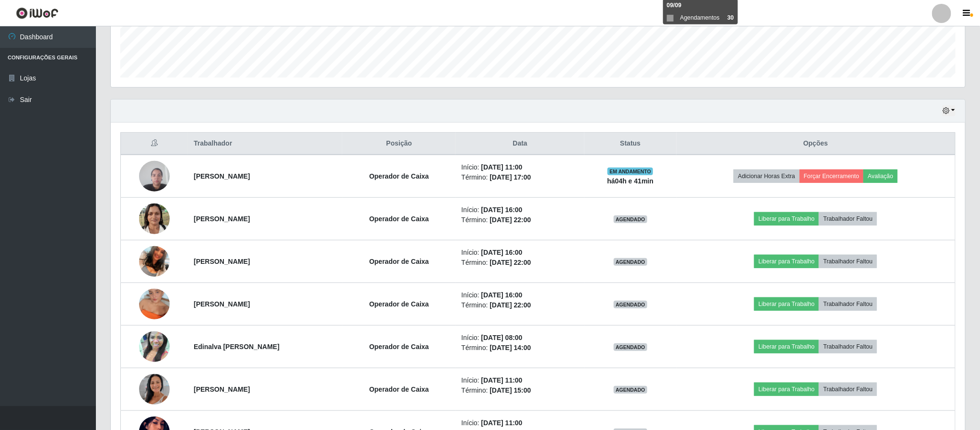 The width and height of the screenshot is (980, 430). What do you see at coordinates (155, 390) in the screenshot?
I see `img: 1743778813300.jpeg` at bounding box center [155, 390].